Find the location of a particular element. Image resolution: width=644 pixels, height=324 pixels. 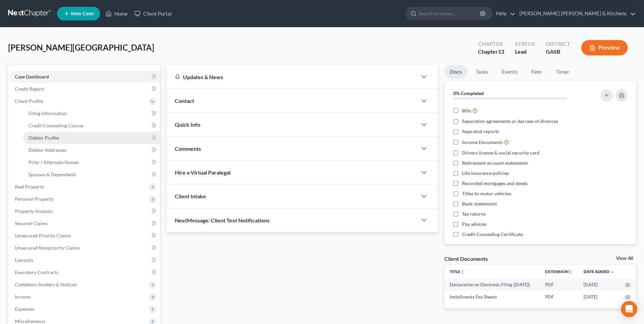

span: Drivers license & social security card is located at coordinates (501, 153).